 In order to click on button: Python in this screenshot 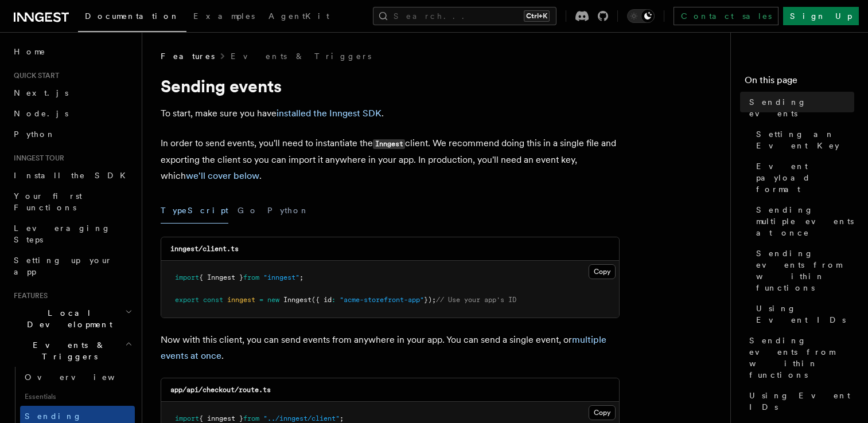, I will do `click(288, 210)`.